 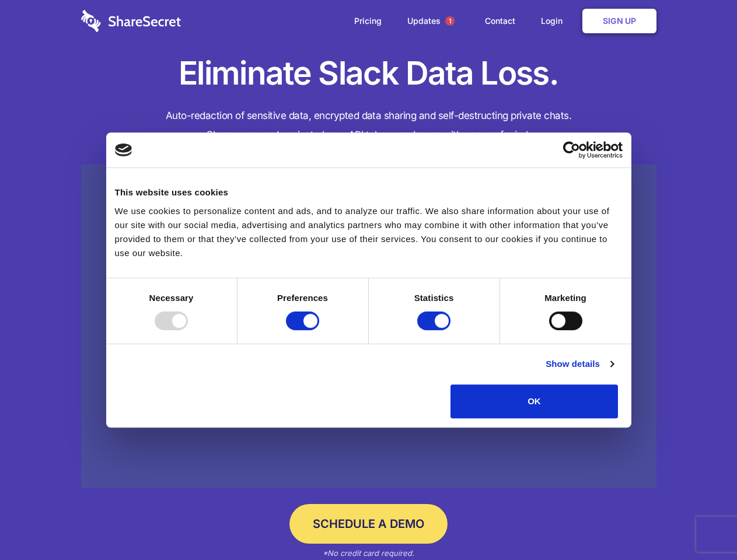 What do you see at coordinates (554, 21) in the screenshot?
I see `a: Login` at bounding box center [554, 21].